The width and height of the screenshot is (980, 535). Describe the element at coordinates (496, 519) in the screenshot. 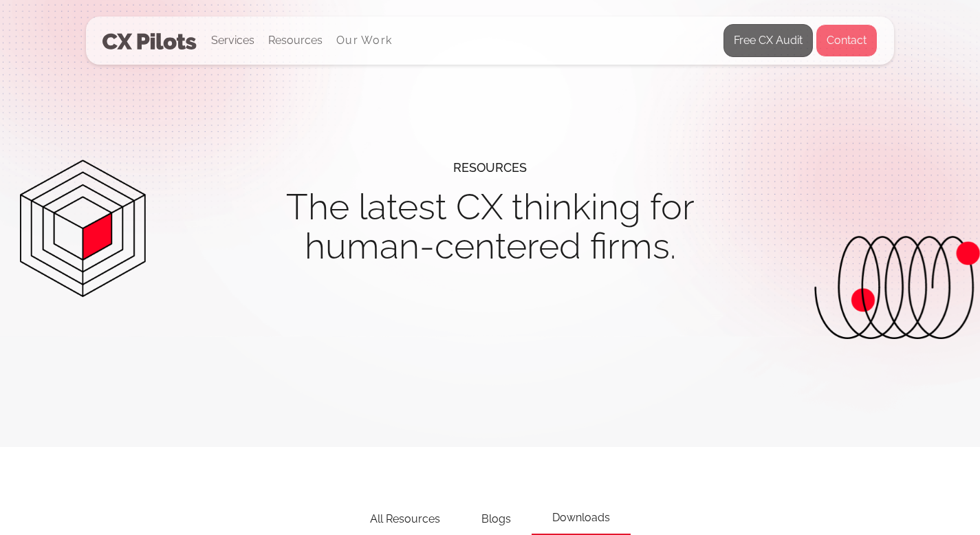

I see `div: Blogs` at that location.